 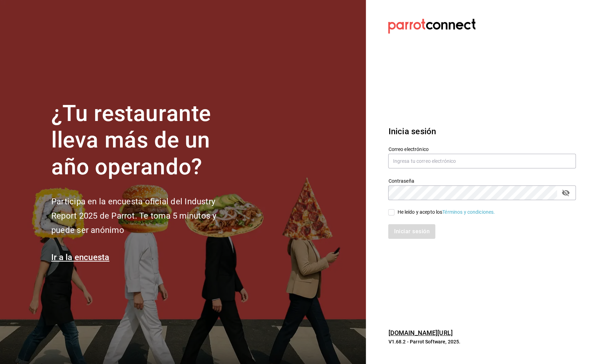 What do you see at coordinates (482, 161) in the screenshot?
I see `input: Ingresa tu correo electrónico` at bounding box center [482, 161].